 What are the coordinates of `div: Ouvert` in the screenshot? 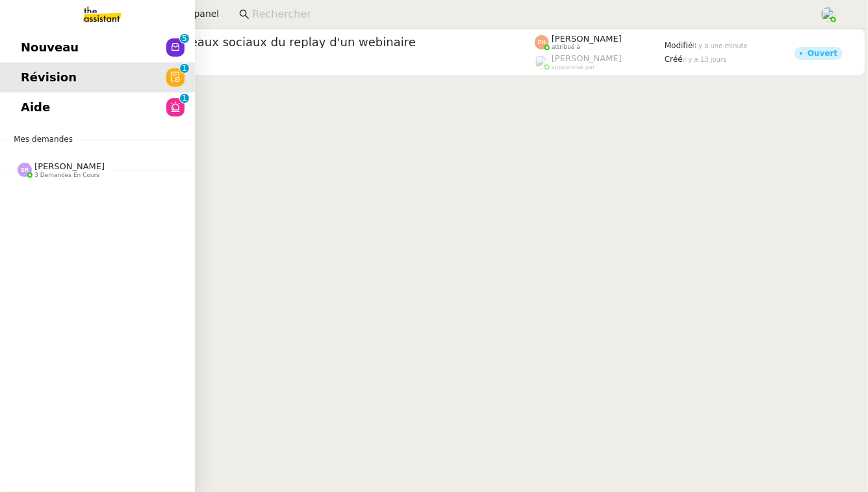 It's located at (823, 53).